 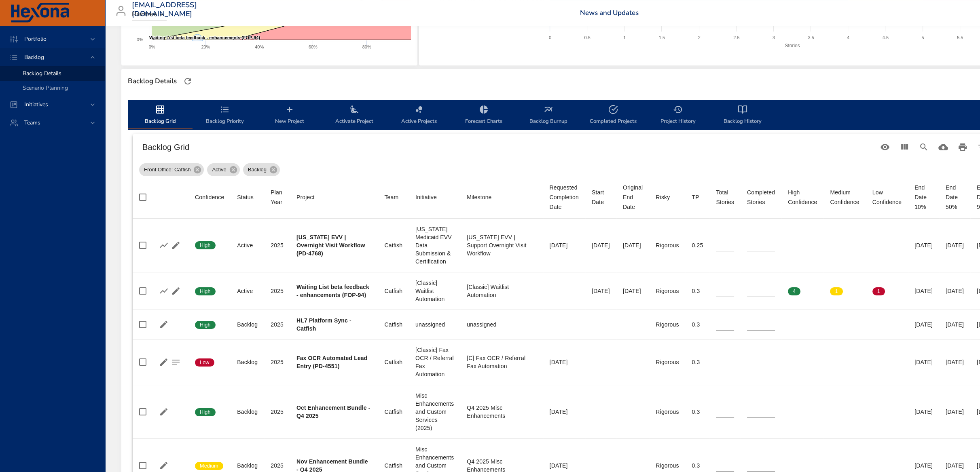 I want to click on span: High Confidence, so click(x=803, y=197).